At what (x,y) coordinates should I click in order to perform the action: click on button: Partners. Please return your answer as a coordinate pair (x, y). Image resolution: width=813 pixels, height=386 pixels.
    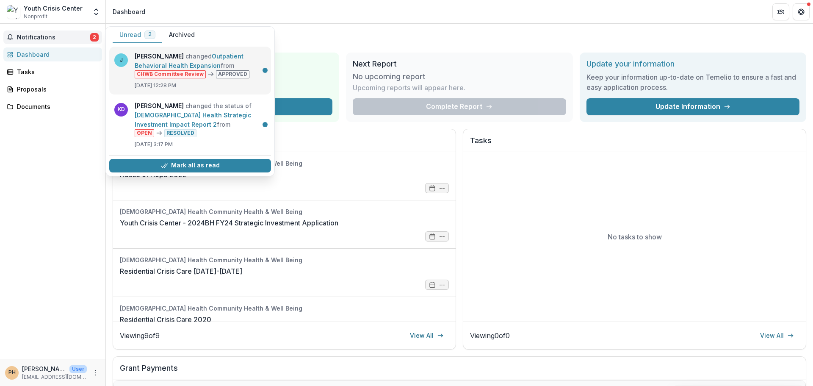
    Looking at the image, I should click on (781, 12).